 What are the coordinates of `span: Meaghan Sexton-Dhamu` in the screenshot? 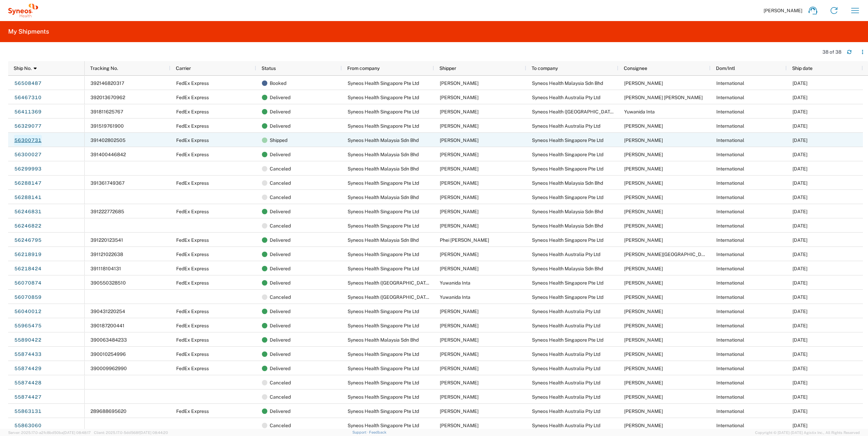 It's located at (667, 255).